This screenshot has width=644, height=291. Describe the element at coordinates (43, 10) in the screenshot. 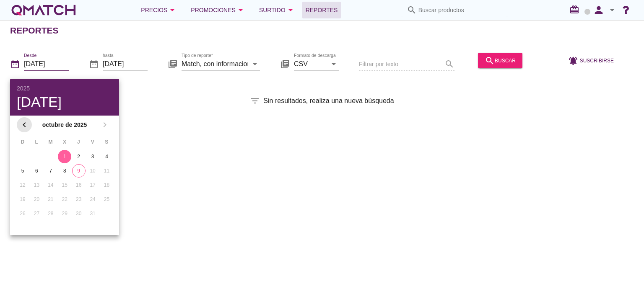

I see `a: white-qmatch-logo` at that location.